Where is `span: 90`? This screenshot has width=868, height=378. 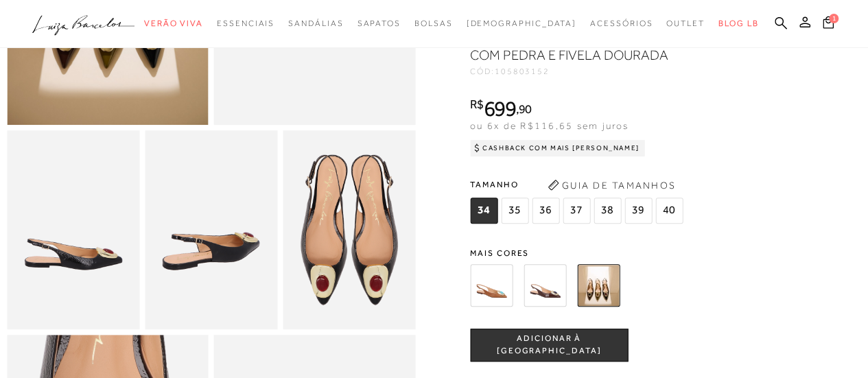
span: 90 is located at coordinates (525, 109).